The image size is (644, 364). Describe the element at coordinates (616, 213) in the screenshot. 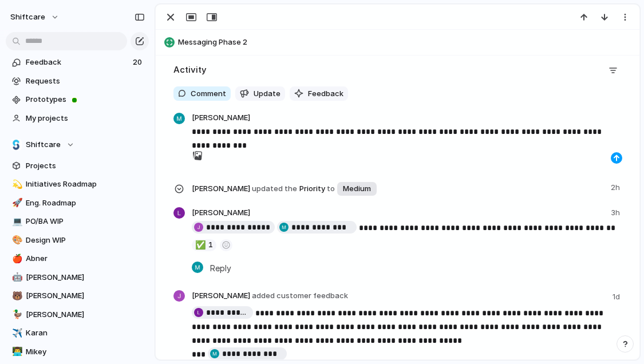

I see `span: 3h` at that location.